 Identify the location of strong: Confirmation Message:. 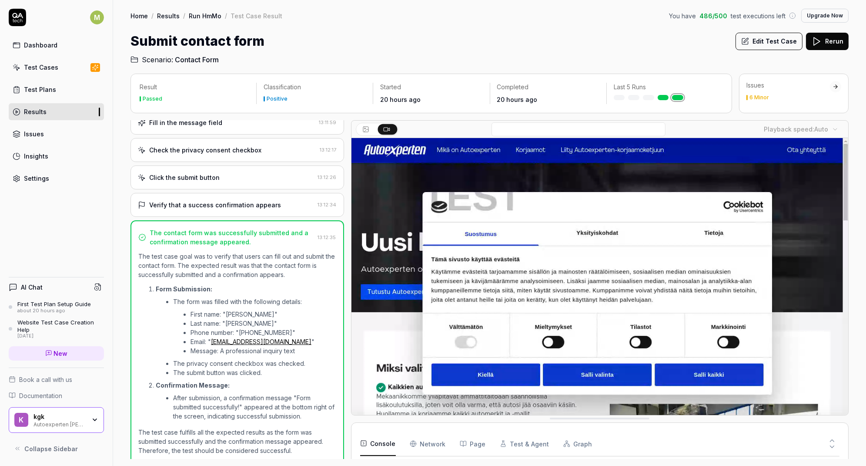
(193, 385).